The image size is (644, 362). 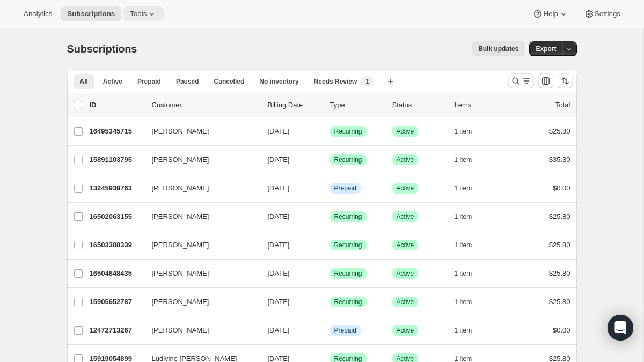 I want to click on button: Tools, so click(x=143, y=14).